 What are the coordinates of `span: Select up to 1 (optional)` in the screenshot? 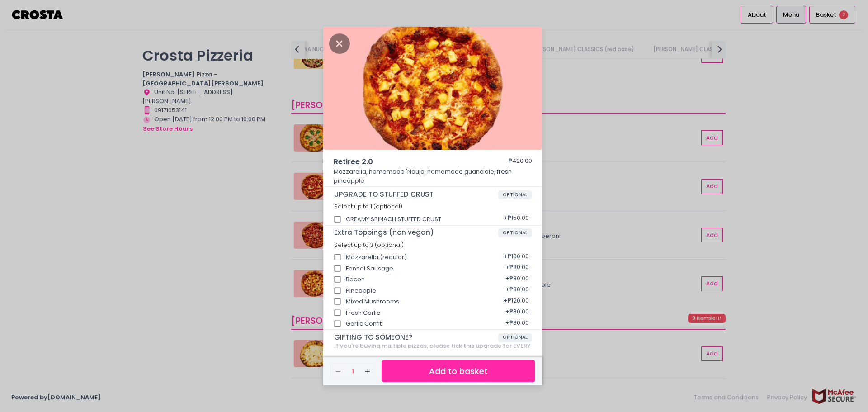 It's located at (368, 206).